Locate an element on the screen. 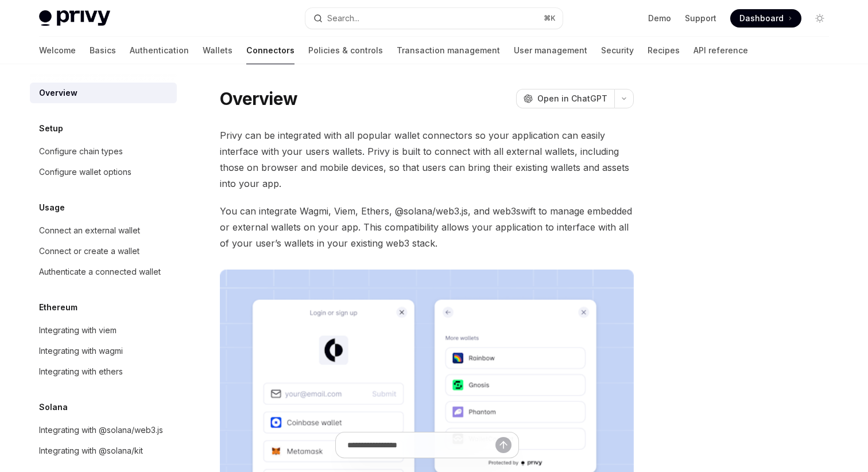  h5: Setup is located at coordinates (51, 128).